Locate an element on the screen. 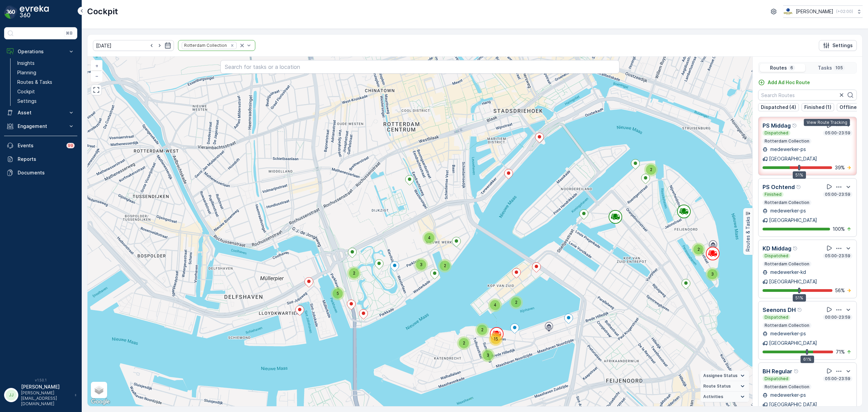 This screenshot has width=868, height=412. p: Offline (1) is located at coordinates (852, 107).